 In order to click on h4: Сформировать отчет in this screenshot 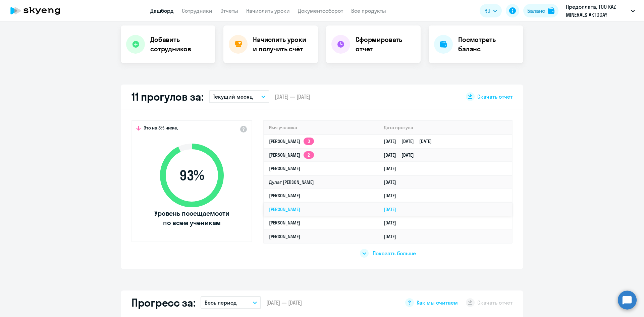, I will do `click(385, 44)`.